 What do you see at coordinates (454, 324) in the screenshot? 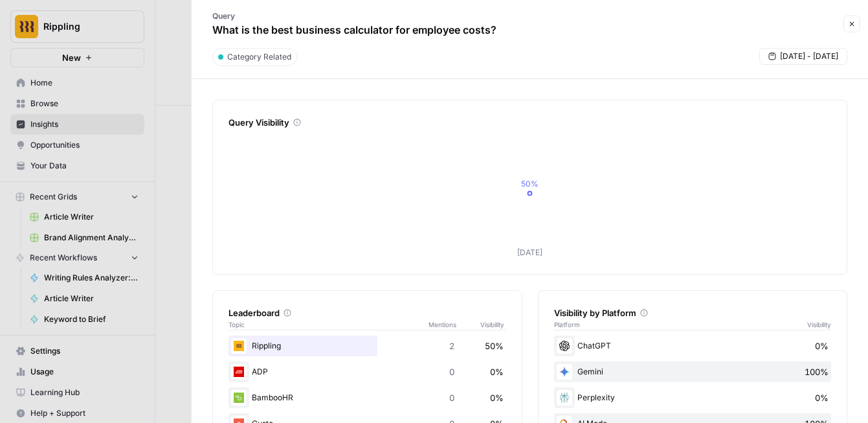
I see `span: Mentions` at bounding box center [454, 324].